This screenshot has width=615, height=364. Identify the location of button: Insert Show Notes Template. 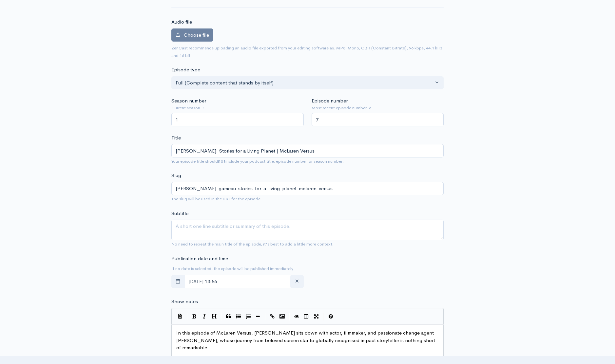
(180, 316).